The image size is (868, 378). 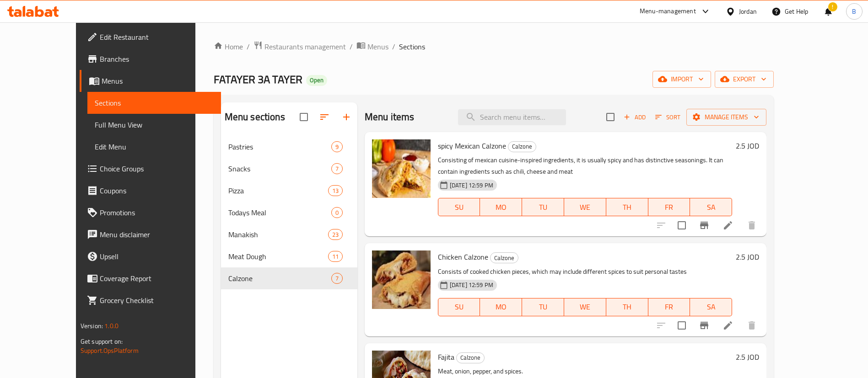 What do you see at coordinates (389, 117) in the screenshot?
I see `h2: Menu items` at bounding box center [389, 117].